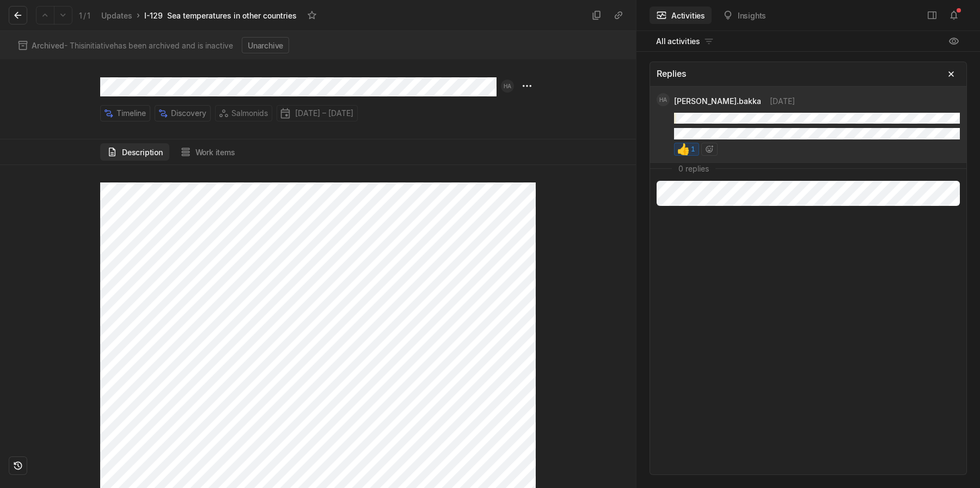  I want to click on div: 0 replies, so click(694, 168).